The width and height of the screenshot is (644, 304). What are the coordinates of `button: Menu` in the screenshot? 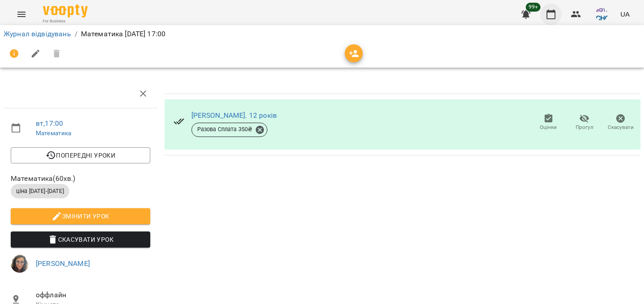 It's located at (22, 14).